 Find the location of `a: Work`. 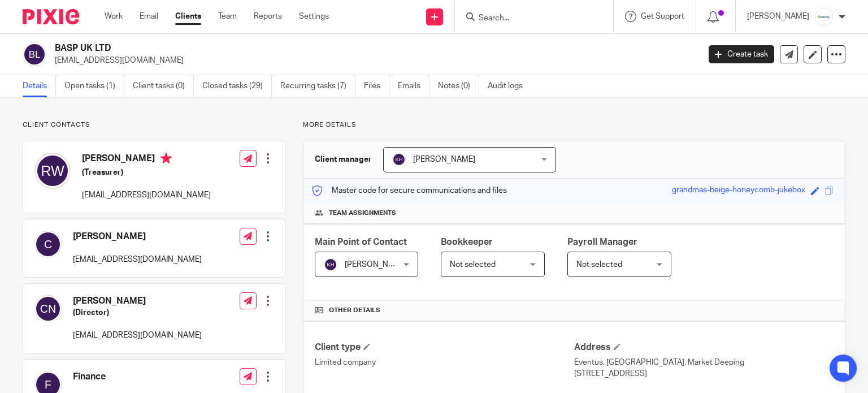

a: Work is located at coordinates (114, 16).